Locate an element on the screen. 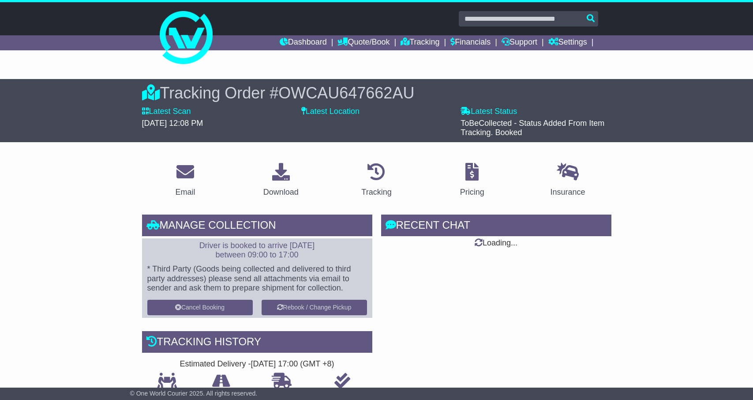 The width and height of the screenshot is (753, 400). button: Cancel Booking is located at coordinates (200, 307).